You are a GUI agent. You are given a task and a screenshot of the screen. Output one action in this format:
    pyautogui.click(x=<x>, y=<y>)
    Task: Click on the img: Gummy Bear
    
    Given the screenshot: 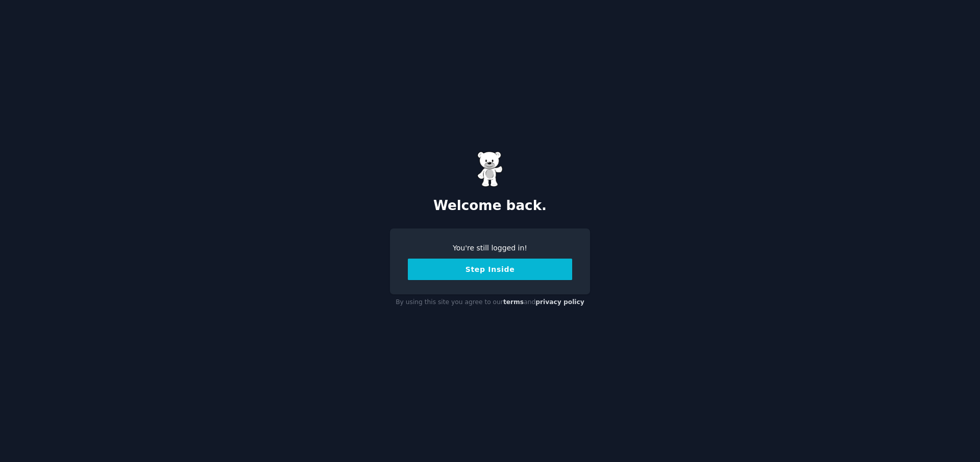 What is the action you would take?
    pyautogui.click(x=490, y=169)
    